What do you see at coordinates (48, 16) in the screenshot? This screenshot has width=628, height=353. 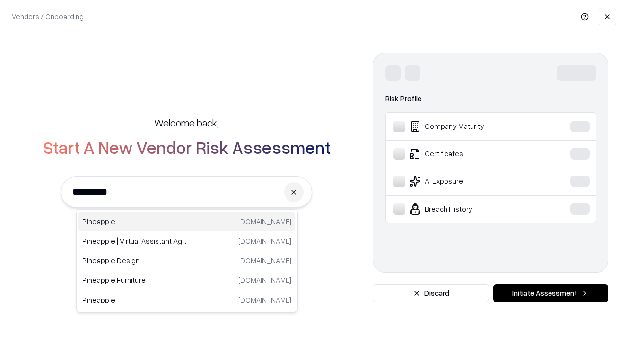 I see `p: Vendors / Onboarding` at bounding box center [48, 16].